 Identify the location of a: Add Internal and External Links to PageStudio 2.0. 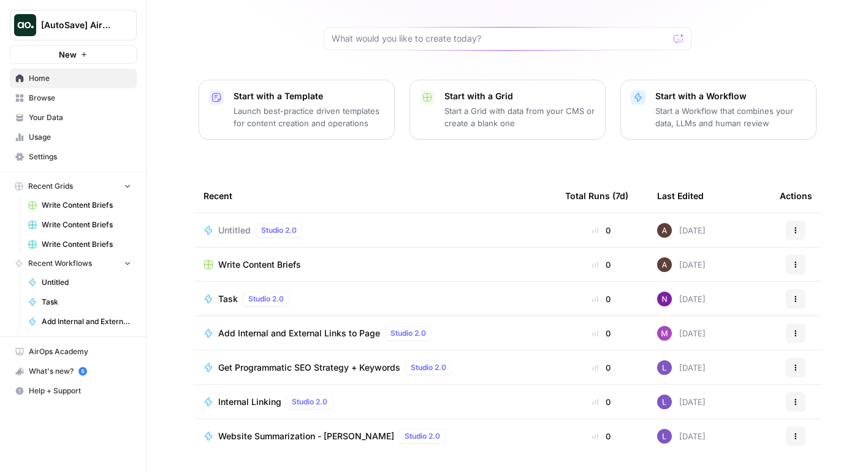
(374, 333).